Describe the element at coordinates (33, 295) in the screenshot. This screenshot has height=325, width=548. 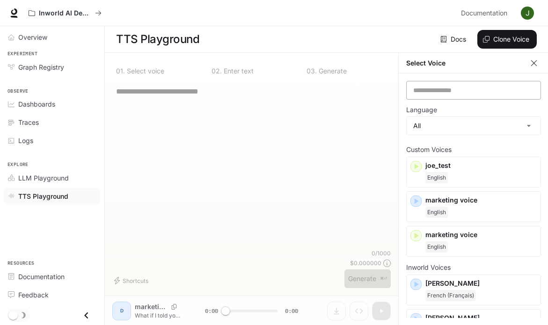
I see `span: Feedback` at that location.